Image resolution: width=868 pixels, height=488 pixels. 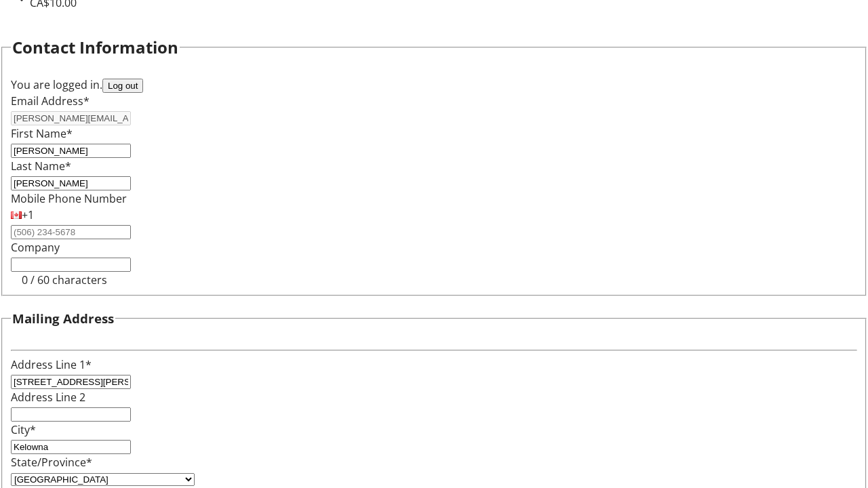 What do you see at coordinates (64, 280) in the screenshot?
I see `tr-character-limit: 0 / 60 characters` at bounding box center [64, 280].